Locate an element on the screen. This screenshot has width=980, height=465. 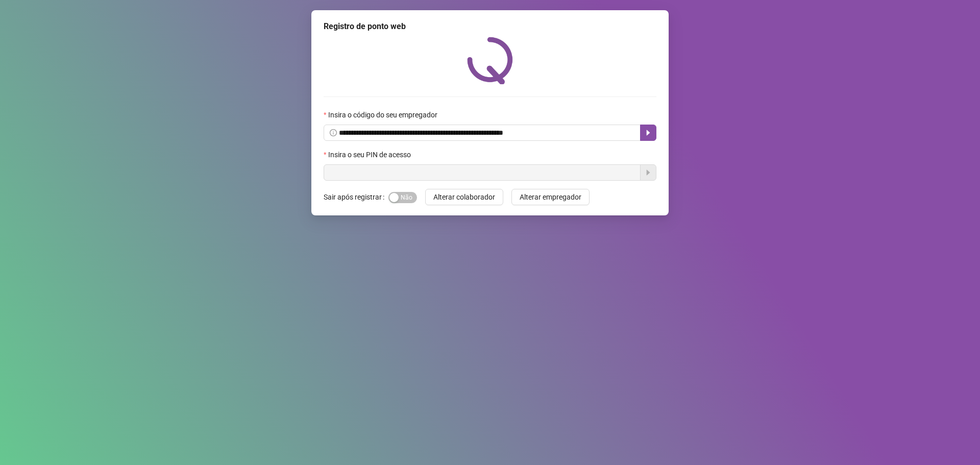
button: Alterar colaborador is located at coordinates (464, 197).